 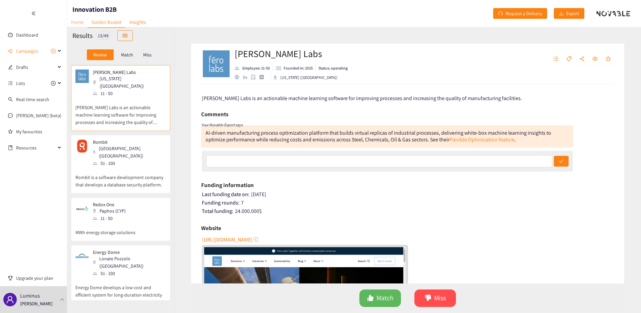 What do you see at coordinates (27, 35) in the screenshot?
I see `a: Dashboard` at bounding box center [27, 35].